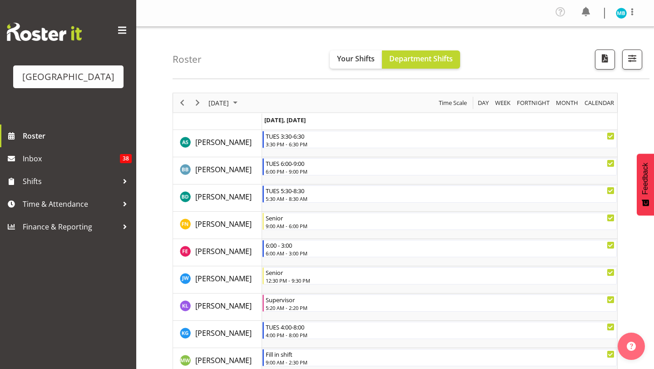  I want to click on div: 9:00 AM - 6:00 PM, so click(440, 226).